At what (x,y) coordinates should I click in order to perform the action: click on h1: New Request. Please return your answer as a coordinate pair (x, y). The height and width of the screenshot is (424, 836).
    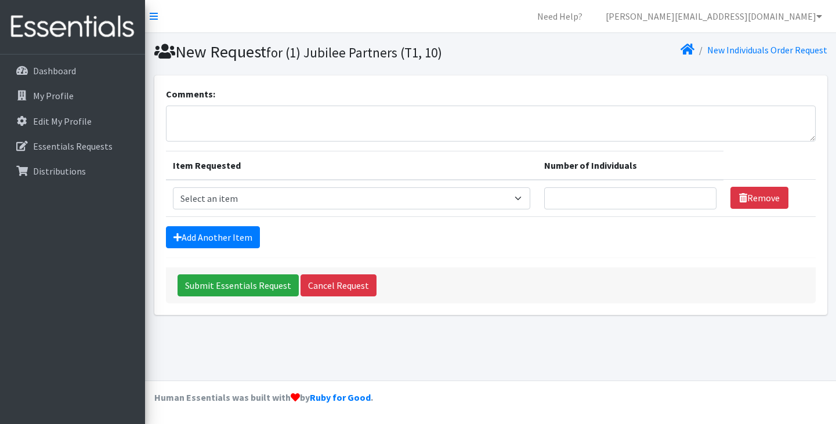
    Looking at the image, I should click on (320, 52).